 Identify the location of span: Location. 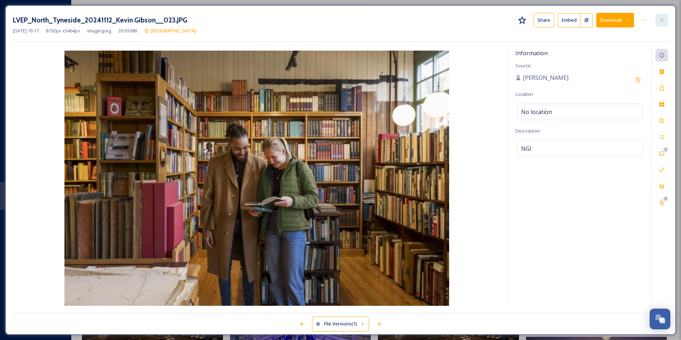
(524, 94).